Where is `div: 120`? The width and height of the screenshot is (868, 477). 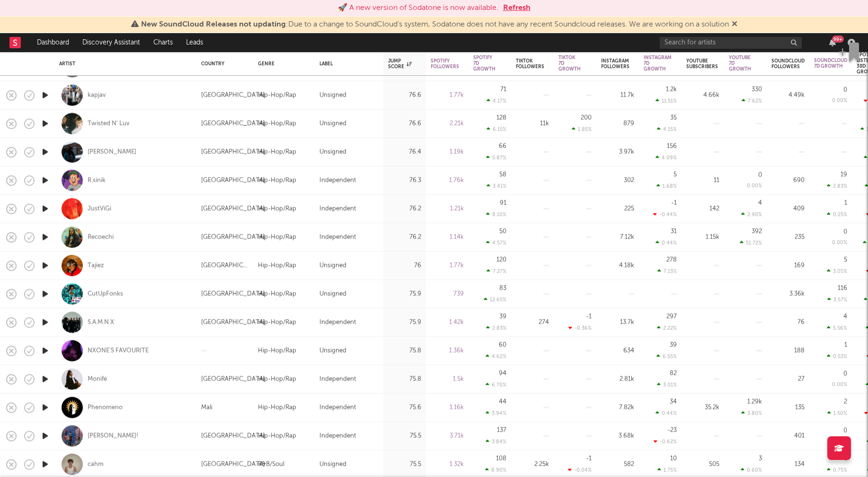
div: 120 is located at coordinates (502, 260).